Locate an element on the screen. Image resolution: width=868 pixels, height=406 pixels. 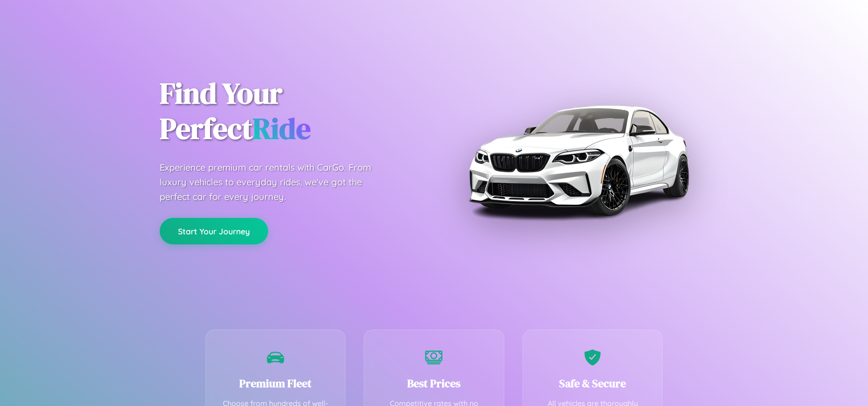
h3: Premium Fleet is located at coordinates (275, 383).